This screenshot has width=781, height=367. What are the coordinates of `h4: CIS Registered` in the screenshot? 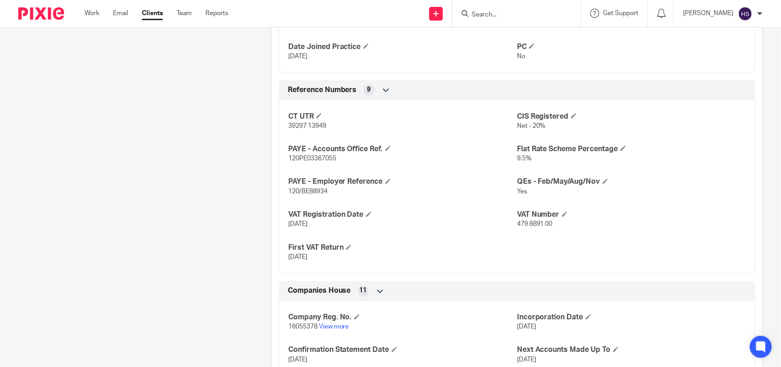 It's located at (632, 116).